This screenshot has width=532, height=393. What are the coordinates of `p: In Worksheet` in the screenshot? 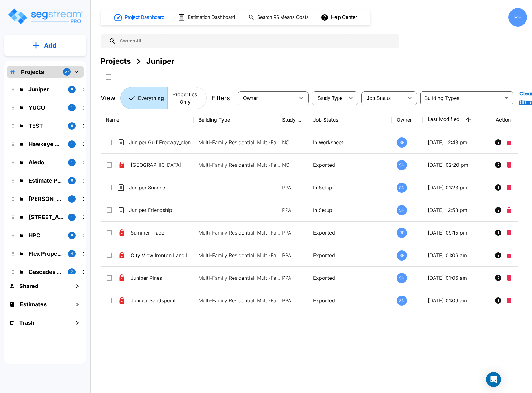 It's located at (350, 143).